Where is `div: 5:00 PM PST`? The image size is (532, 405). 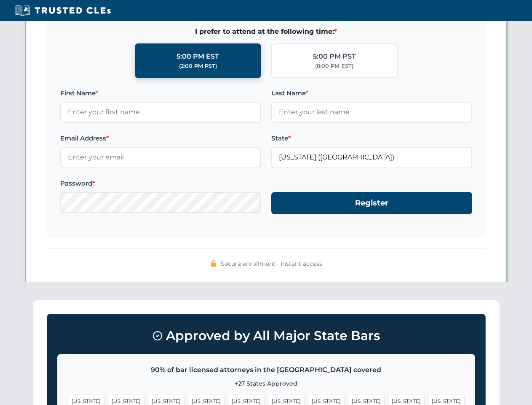
div: 5:00 PM PST is located at coordinates (334, 56).